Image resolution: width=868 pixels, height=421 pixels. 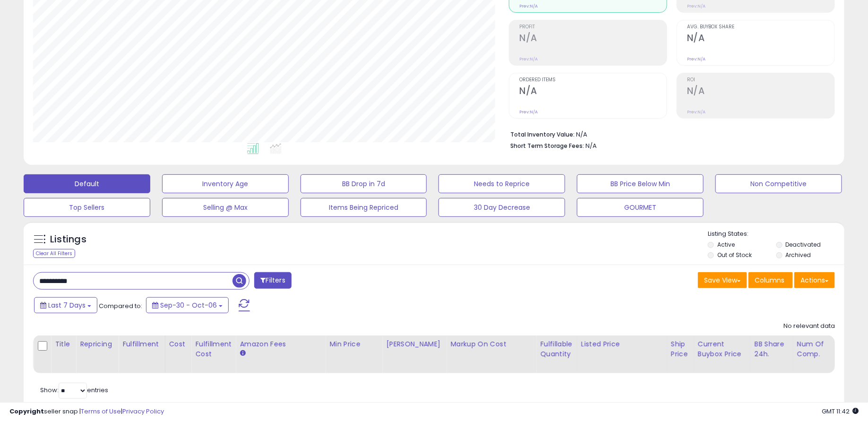 What do you see at coordinates (723, 350) in the screenshot?
I see `div: Current Buybox Price` at bounding box center [723, 350].